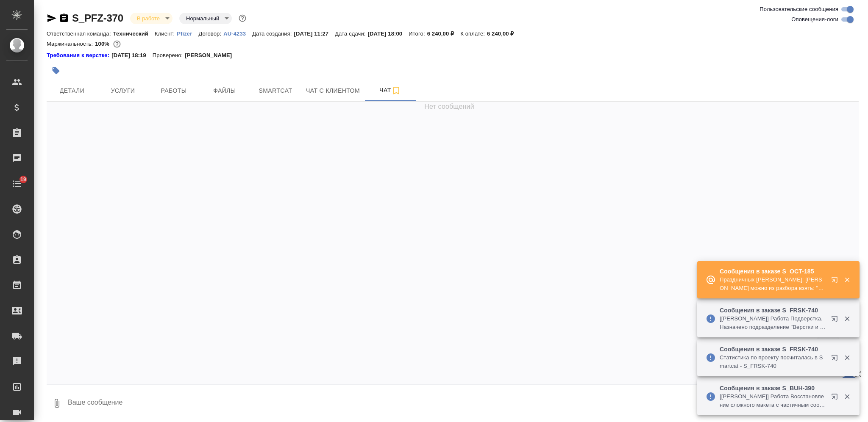 This screenshot has width=868, height=422. I want to click on p: Ответственная команда:, so click(80, 33).